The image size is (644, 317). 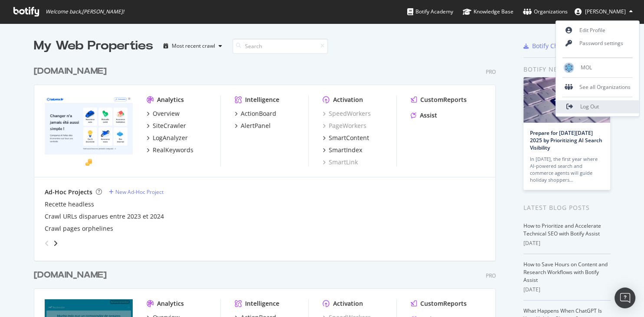 I want to click on a: Botify Chrome Plugin, so click(x=558, y=46).